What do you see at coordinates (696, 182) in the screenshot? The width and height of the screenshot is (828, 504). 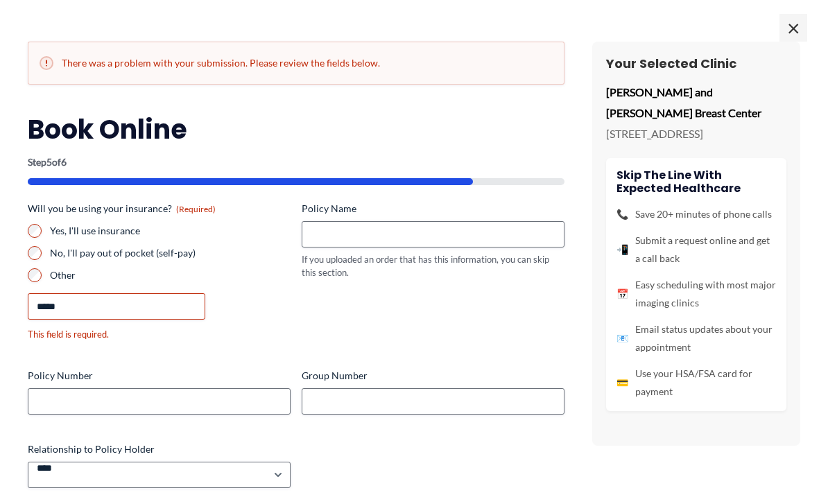 I see `h4: Skip the line with Expected Healthcare` at bounding box center [696, 182].